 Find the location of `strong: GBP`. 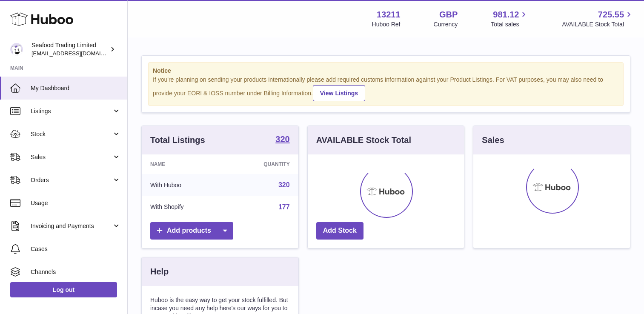

strong: GBP is located at coordinates (448, 14).